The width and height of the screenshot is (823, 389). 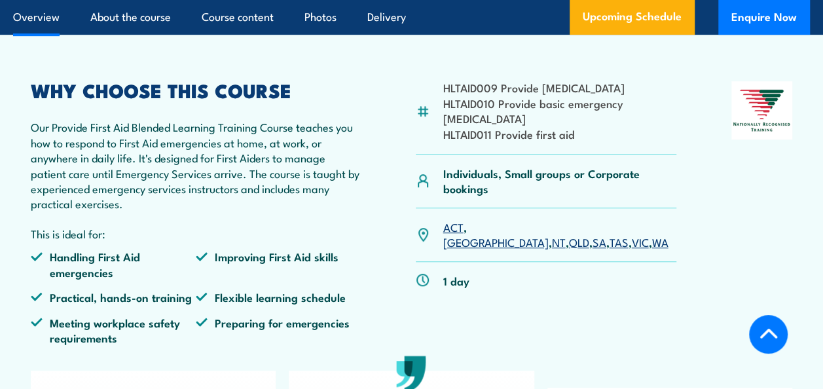 What do you see at coordinates (558, 242) in the screenshot?
I see `a: NT` at bounding box center [558, 242].